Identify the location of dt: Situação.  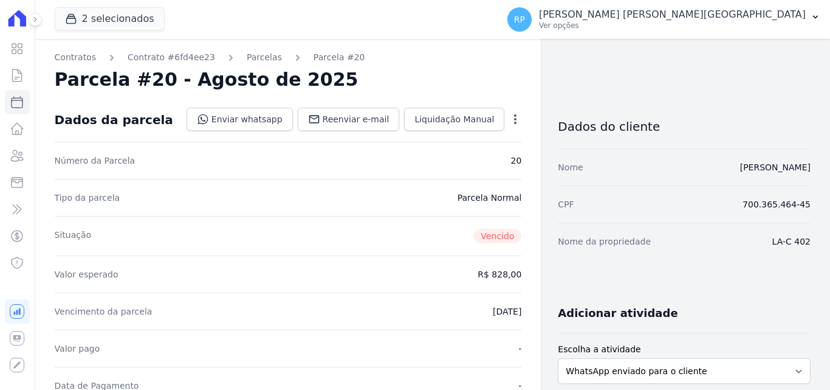
(73, 236).